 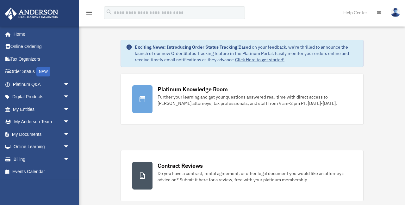 What do you see at coordinates (260, 60) in the screenshot?
I see `a: Click Here to get started!` at bounding box center [260, 60].